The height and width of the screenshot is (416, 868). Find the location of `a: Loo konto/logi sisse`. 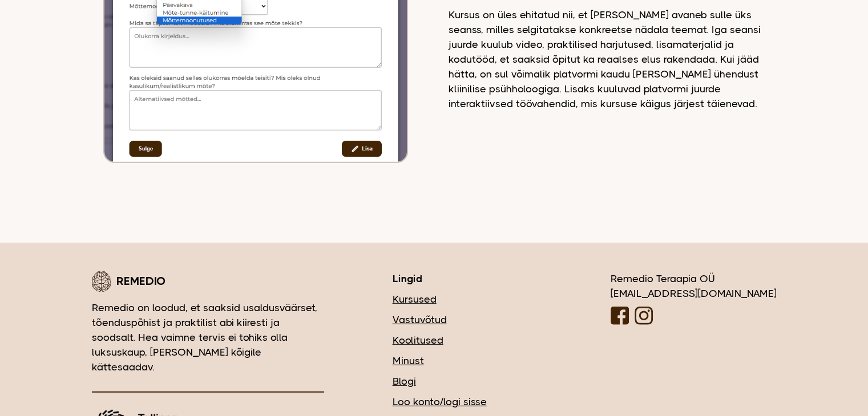

a: Loo konto/logi sisse is located at coordinates (467, 402).